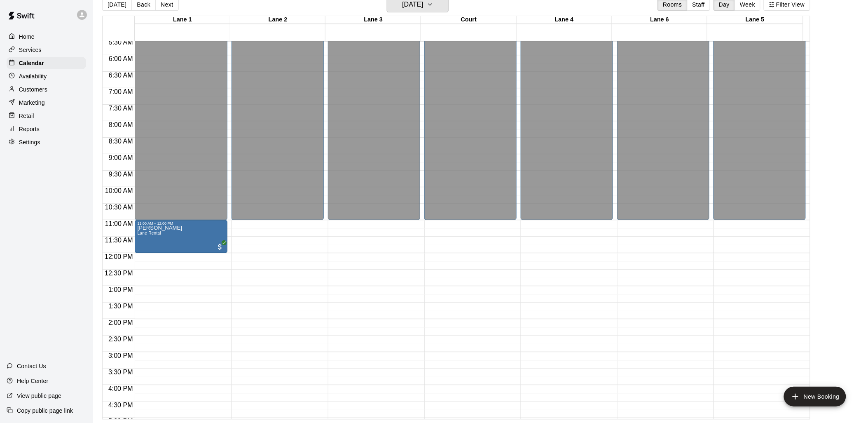 Image resolution: width=868 pixels, height=423 pixels. What do you see at coordinates (46, 103) in the screenshot?
I see `a: Marketing` at bounding box center [46, 103].